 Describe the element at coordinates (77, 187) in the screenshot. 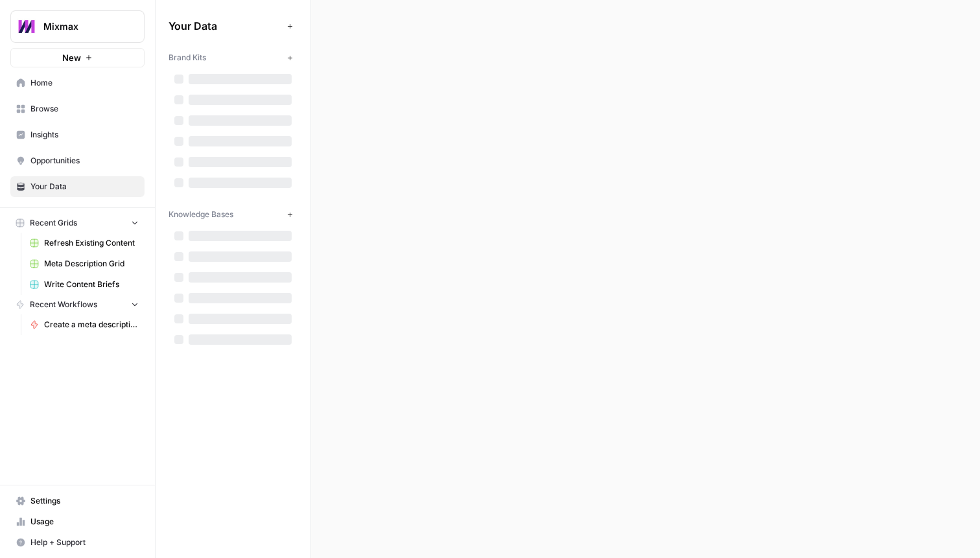

I see `a: Your Data` at that location.